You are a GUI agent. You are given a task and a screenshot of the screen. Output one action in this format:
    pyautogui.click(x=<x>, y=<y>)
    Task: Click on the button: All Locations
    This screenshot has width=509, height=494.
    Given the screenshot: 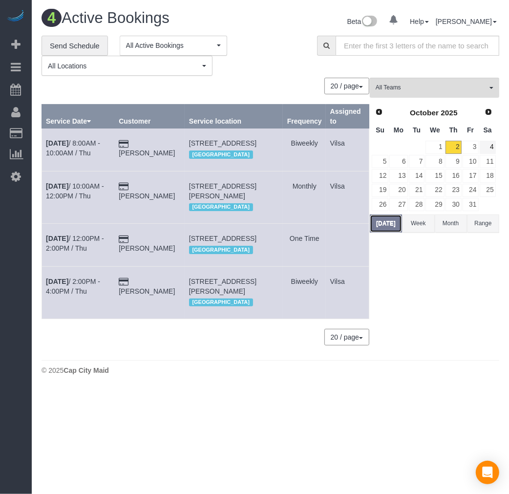 What is the action you would take?
    pyautogui.click(x=127, y=65)
    